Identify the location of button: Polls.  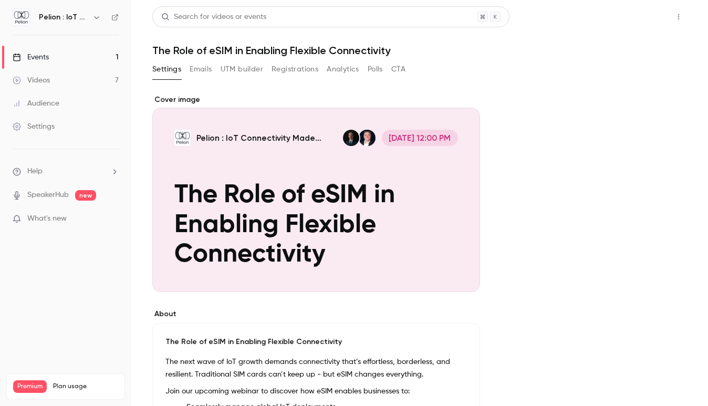
(375, 69).